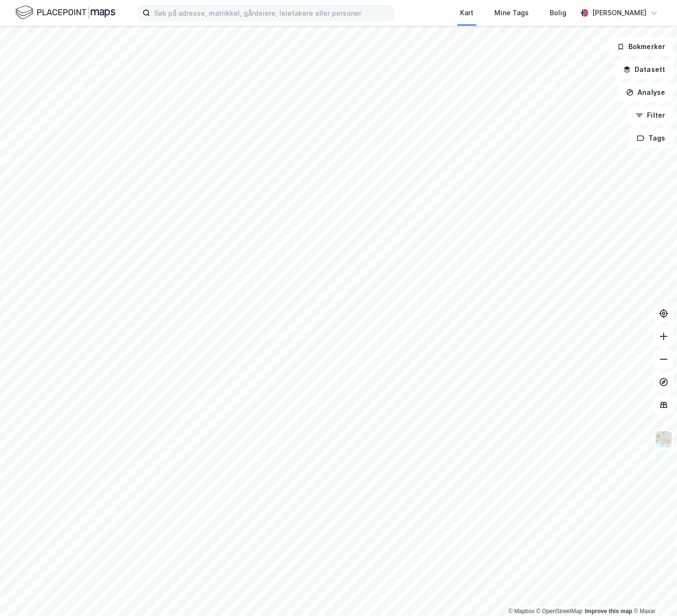  What do you see at coordinates (653, 594) in the screenshot?
I see `div: Kontrollprogram for chat` at bounding box center [653, 594].